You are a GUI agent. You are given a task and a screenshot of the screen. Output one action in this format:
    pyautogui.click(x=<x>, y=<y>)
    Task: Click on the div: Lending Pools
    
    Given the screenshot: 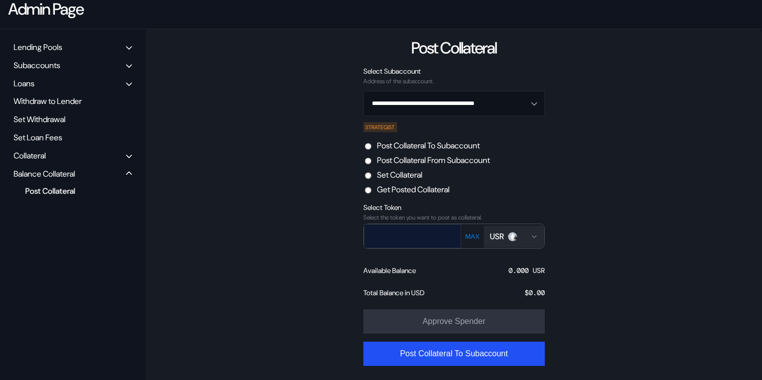 What is the action you would take?
    pyautogui.click(x=38, y=47)
    